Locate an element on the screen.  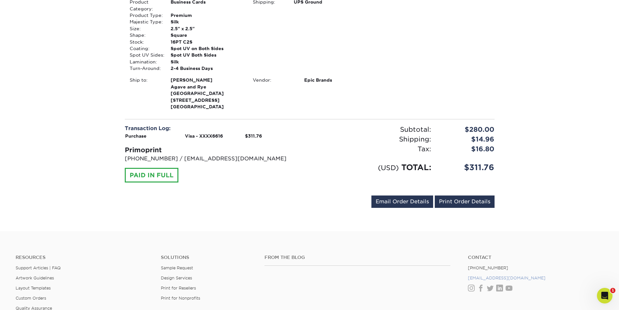
div: 2.5" x 2.5" is located at coordinates (207, 29).